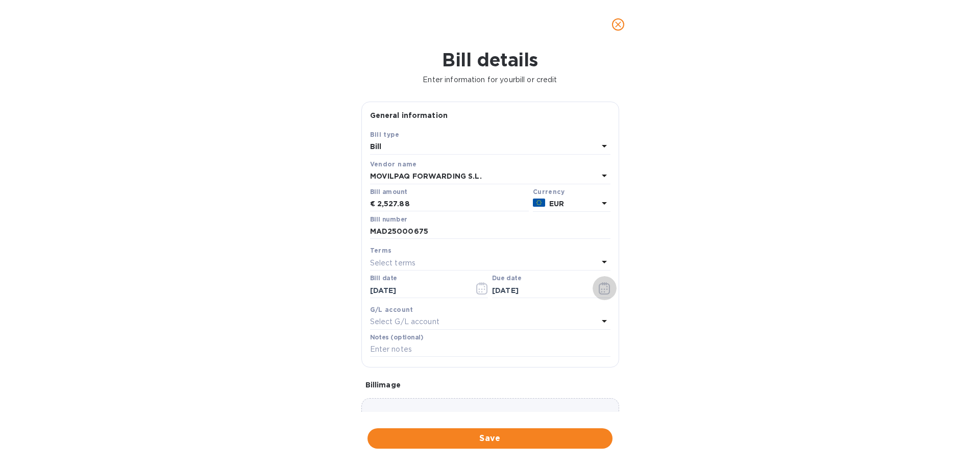 This screenshot has height=465, width=980. What do you see at coordinates (490, 439) in the screenshot?
I see `button: Save` at bounding box center [490, 439].